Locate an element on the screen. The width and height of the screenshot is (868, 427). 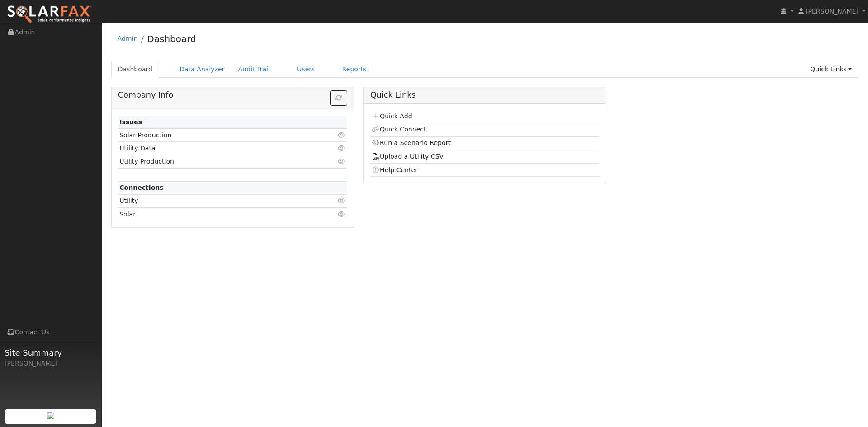
h5: Quick Links is located at coordinates (485, 95).